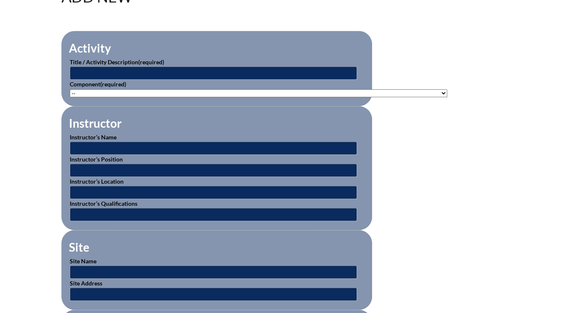  I want to click on label: Site Name, so click(83, 261).